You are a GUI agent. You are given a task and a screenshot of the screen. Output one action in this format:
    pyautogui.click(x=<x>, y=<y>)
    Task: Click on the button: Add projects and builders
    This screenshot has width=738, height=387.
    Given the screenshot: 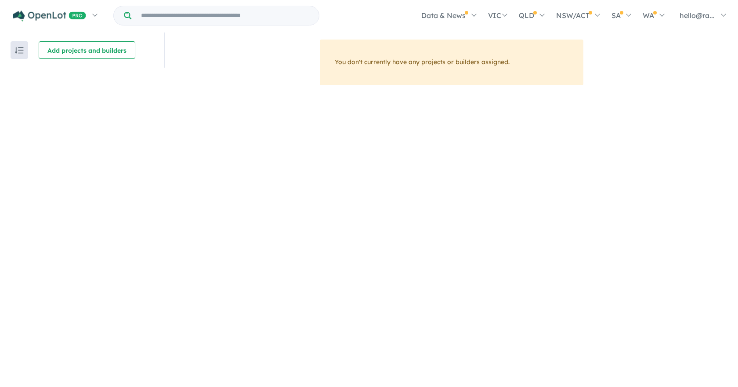 What is the action you would take?
    pyautogui.click(x=87, y=50)
    